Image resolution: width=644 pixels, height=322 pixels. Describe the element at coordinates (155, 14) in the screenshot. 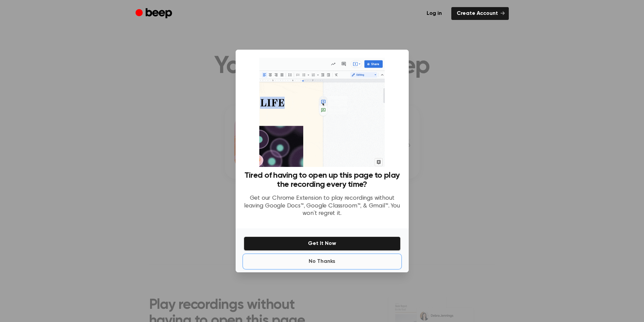

I see `a: Beep` at that location.